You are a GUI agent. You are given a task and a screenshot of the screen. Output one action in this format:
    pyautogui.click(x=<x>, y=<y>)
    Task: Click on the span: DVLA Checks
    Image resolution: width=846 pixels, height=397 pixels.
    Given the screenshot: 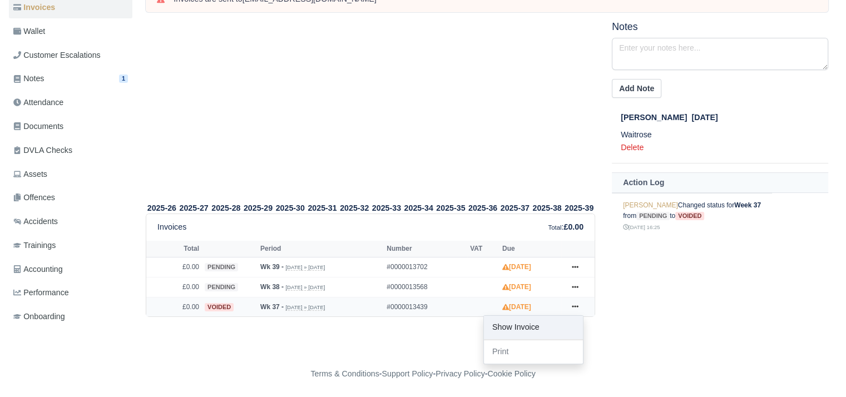 What is the action you would take?
    pyautogui.click(x=43, y=150)
    